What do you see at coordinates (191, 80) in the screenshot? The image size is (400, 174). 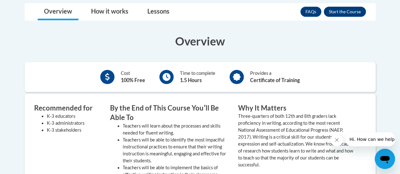 I see `b: 1.5 Hours` at bounding box center [191, 80].